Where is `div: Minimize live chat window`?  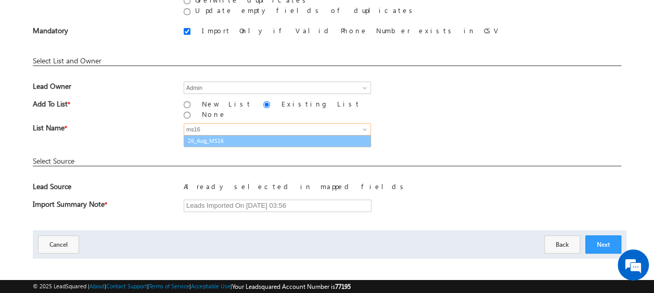 div: Minimize live chat window is located at coordinates (183, 18).